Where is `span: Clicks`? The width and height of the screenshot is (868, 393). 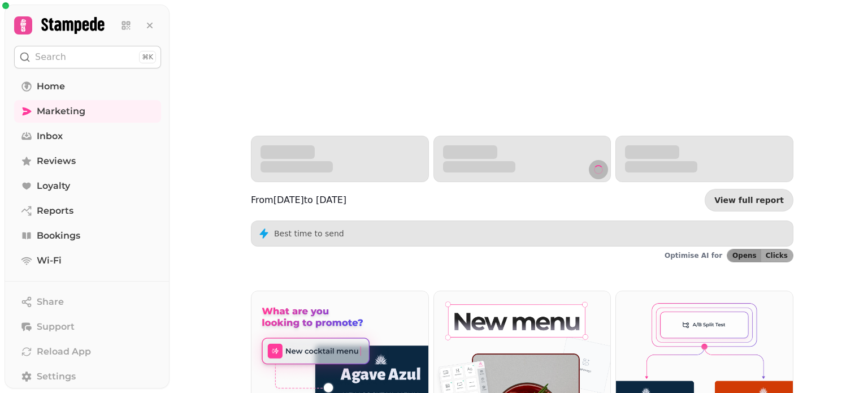
span: Clicks is located at coordinates (776, 256).